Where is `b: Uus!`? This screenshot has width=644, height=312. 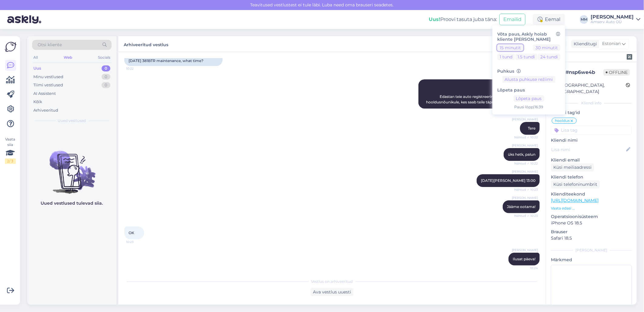 b: Uus! is located at coordinates (435, 19).